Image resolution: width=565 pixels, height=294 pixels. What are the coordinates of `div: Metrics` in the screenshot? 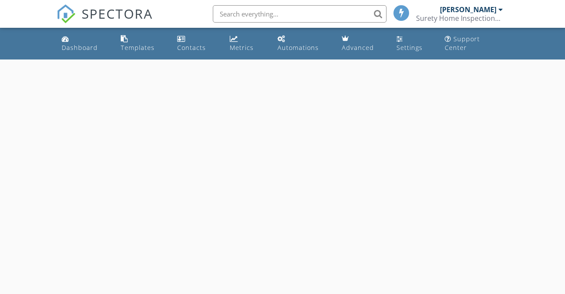 It's located at (242, 47).